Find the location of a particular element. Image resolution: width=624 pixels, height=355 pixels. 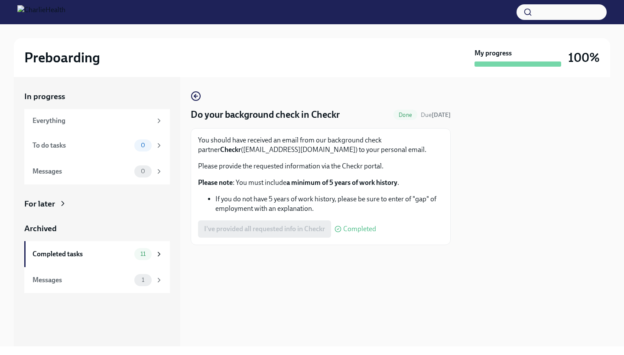

a: In progress is located at coordinates (97, 97).